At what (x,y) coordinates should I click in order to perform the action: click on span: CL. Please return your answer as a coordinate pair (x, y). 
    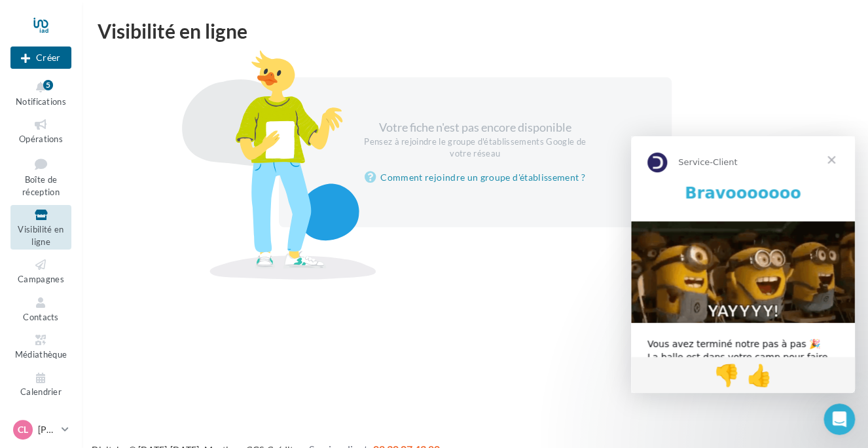
    Looking at the image, I should click on (23, 429).